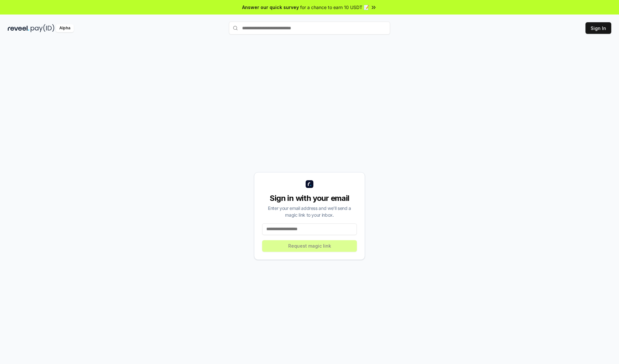 Image resolution: width=619 pixels, height=364 pixels. I want to click on div: Alpha, so click(65, 28).